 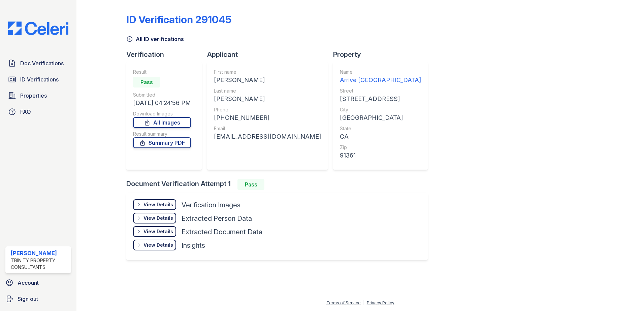 What do you see at coordinates (162, 114) in the screenshot?
I see `div: Download Images` at bounding box center [162, 114].